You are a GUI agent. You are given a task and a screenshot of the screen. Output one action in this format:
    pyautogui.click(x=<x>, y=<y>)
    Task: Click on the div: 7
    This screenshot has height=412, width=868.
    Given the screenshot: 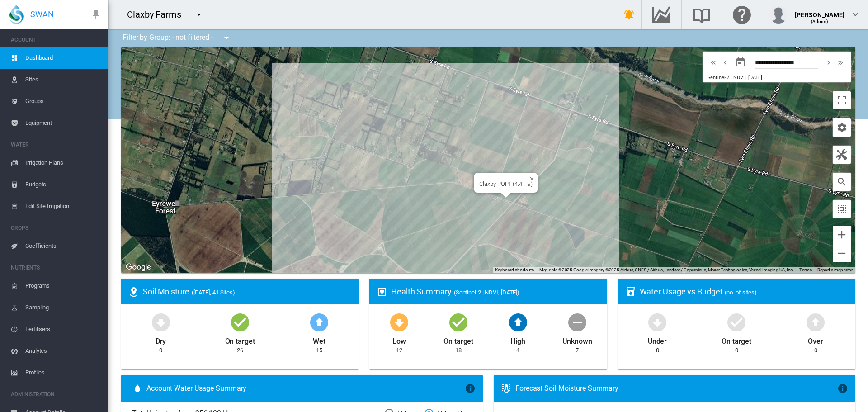 What is the action you would take?
    pyautogui.click(x=576, y=350)
    